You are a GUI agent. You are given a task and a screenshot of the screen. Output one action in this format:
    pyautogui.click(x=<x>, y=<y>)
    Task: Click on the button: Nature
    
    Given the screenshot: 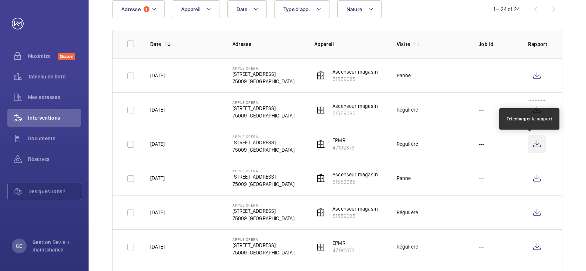 What is the action you would take?
    pyautogui.click(x=359, y=9)
    